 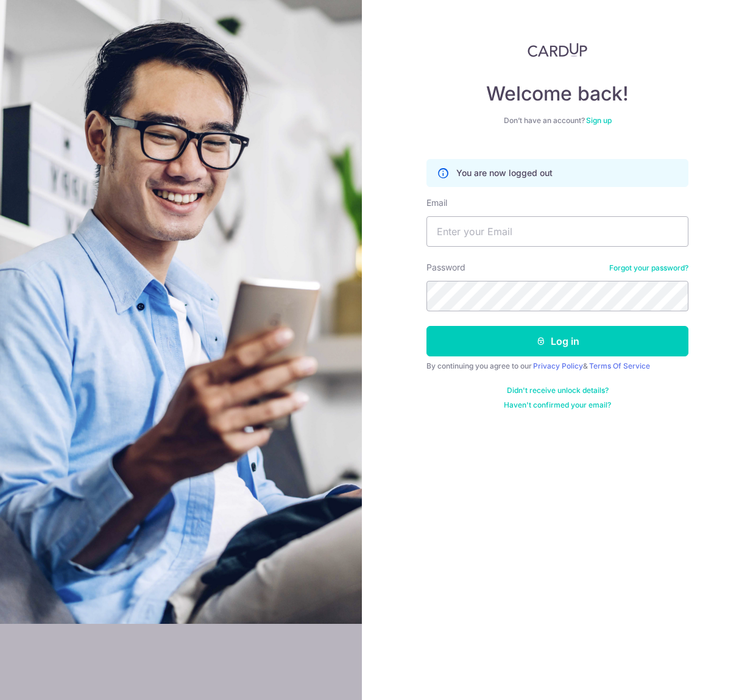 What do you see at coordinates (558, 120) in the screenshot?
I see `div: Don’t have an account?` at bounding box center [558, 120].